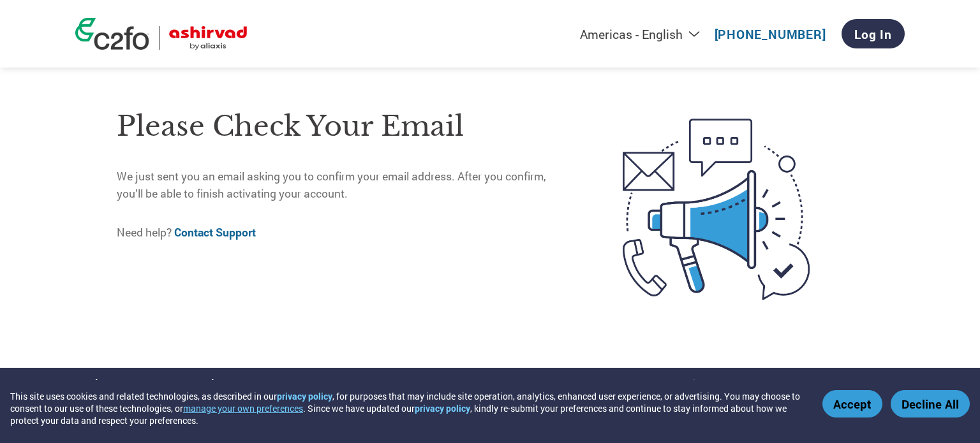 Image resolution: width=980 pixels, height=443 pixels. What do you see at coordinates (343, 232) in the screenshot?
I see `p: Need help?` at bounding box center [343, 232].